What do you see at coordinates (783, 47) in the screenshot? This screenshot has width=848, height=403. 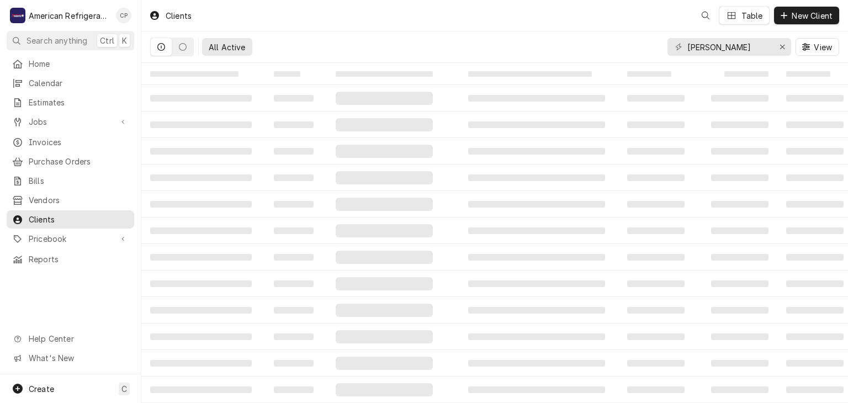 I see `button: Erase input` at bounding box center [783, 47].